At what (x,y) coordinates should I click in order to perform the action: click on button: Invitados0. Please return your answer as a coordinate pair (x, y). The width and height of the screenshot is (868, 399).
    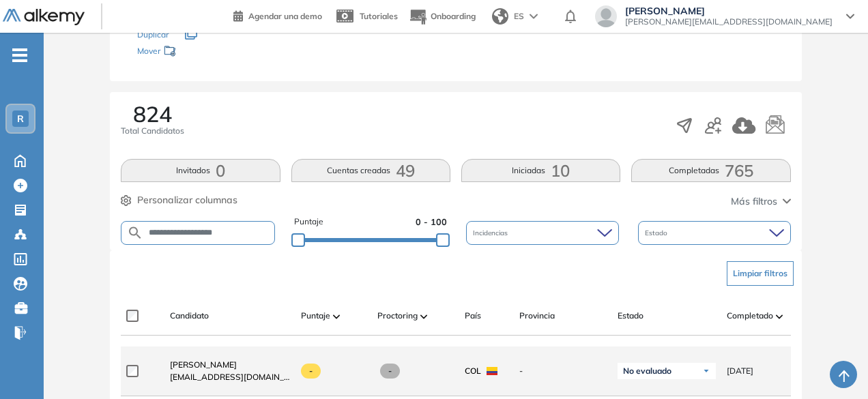
    Looking at the image, I should click on (200, 170).